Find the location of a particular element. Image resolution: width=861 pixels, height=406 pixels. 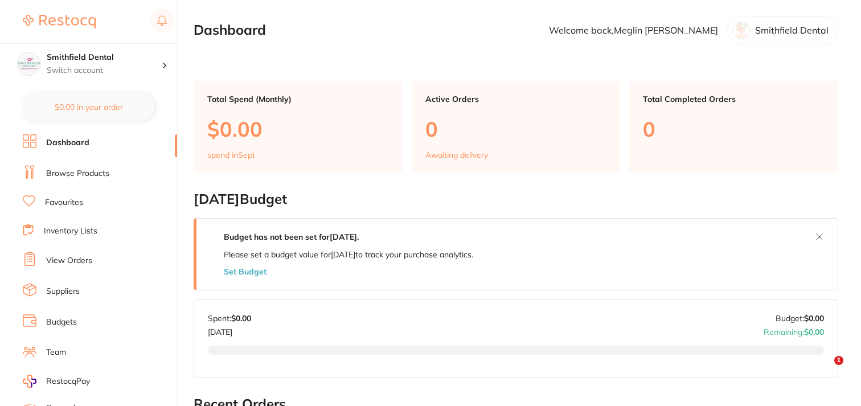

img: Smithfield Dental is located at coordinates (29, 64).